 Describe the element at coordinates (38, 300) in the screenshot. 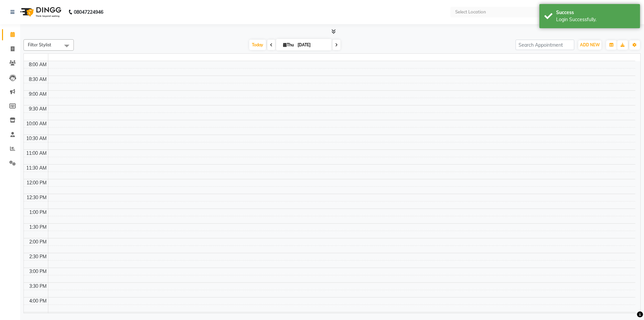

I see `div: 4:00 PM` at that location.